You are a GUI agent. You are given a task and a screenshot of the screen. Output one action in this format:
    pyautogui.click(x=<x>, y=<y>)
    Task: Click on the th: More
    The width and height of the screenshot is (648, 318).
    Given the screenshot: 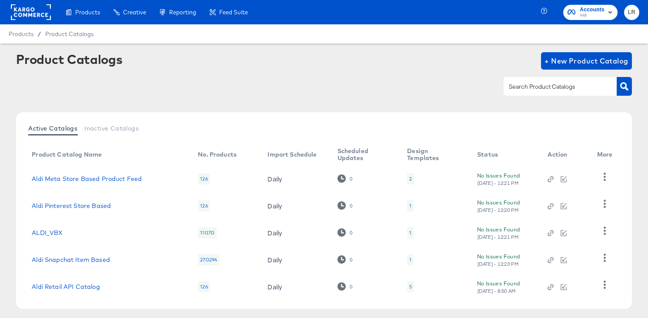 What is the action you would take?
    pyautogui.click(x=607, y=155)
    